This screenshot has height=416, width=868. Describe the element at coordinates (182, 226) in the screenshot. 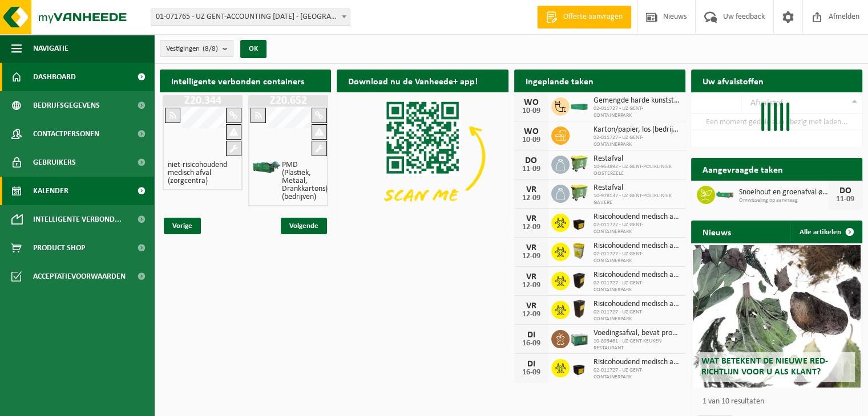

I see `span: Vorige` at that location.